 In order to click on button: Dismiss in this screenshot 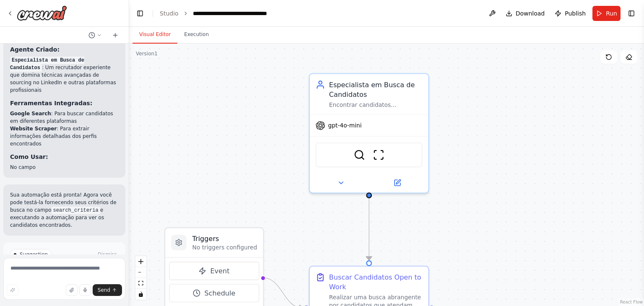, I will do `click(107, 255)`.